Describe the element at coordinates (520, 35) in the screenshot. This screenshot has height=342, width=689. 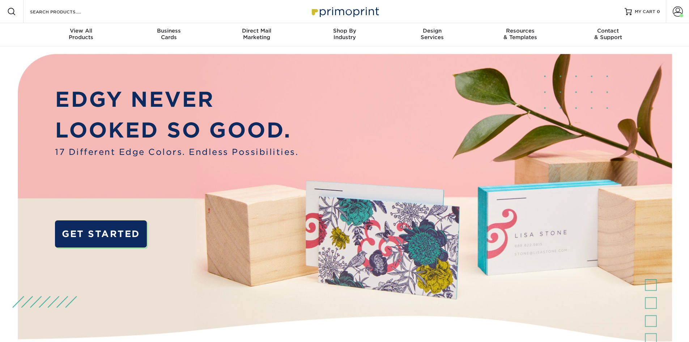
I see `a: Resources& Templates` at that location.